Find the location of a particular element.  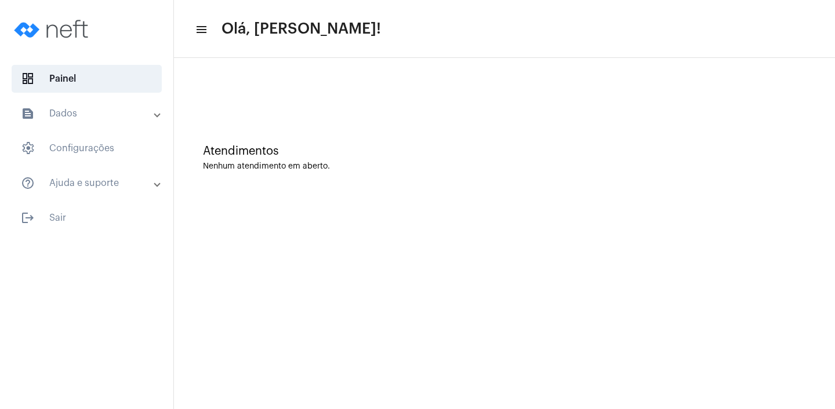

div: Nenhum atendimento em aberto. is located at coordinates (504, 166).